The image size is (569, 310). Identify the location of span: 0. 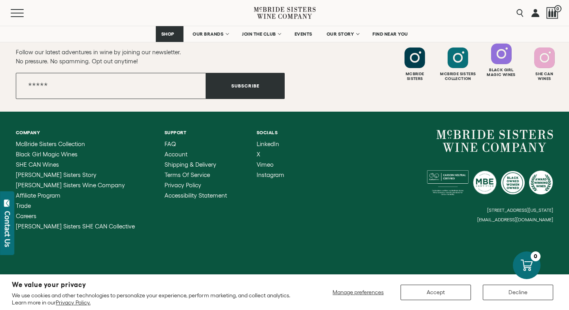
(558, 9).